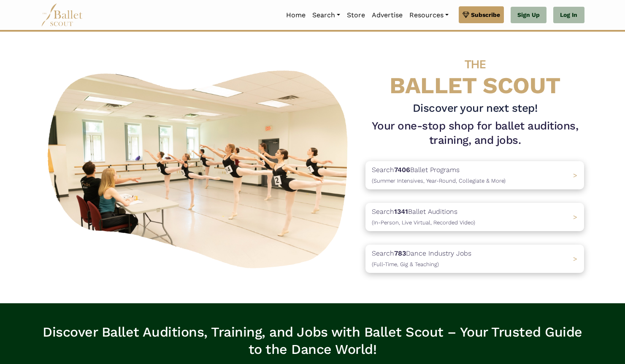 This screenshot has width=625, height=364. I want to click on a: Search, so click(326, 15).